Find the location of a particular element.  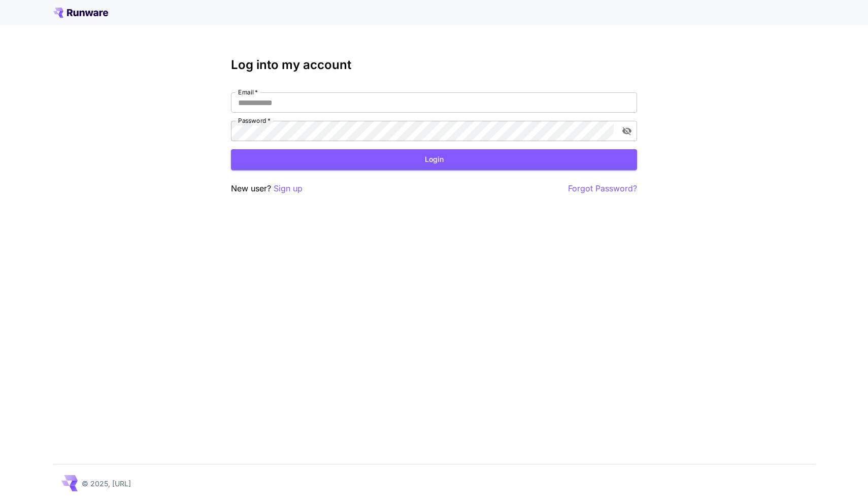

p: Forgot Password? is located at coordinates (602, 188).